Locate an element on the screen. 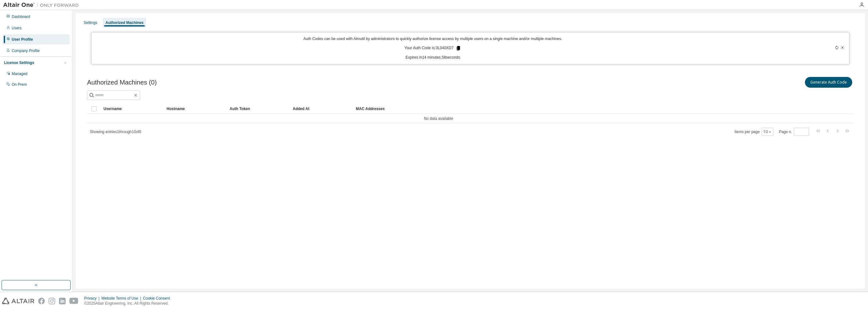 This screenshot has height=310, width=868. img: youtube.svg is located at coordinates (74, 301).